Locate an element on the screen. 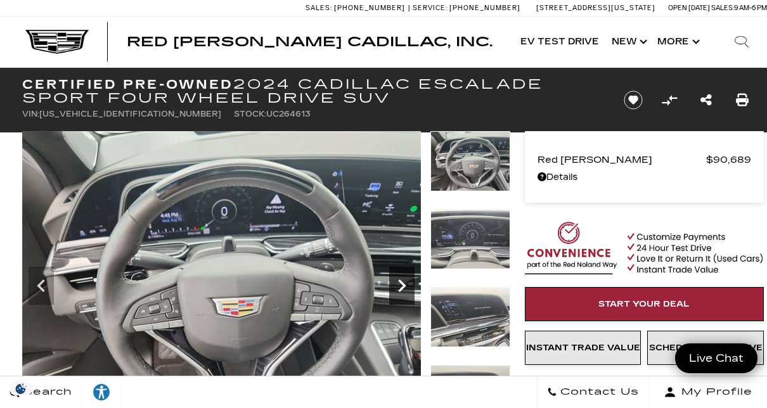 This screenshot has width=767, height=408. section: Click to Open Cookie Consent Modal is located at coordinates (21, 389).